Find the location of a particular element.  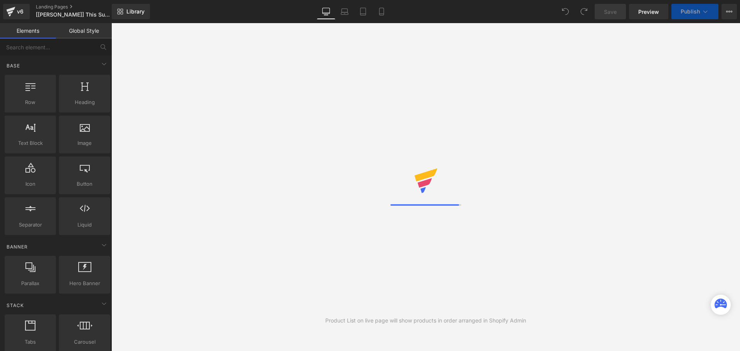

span: Tabs is located at coordinates (30, 342).